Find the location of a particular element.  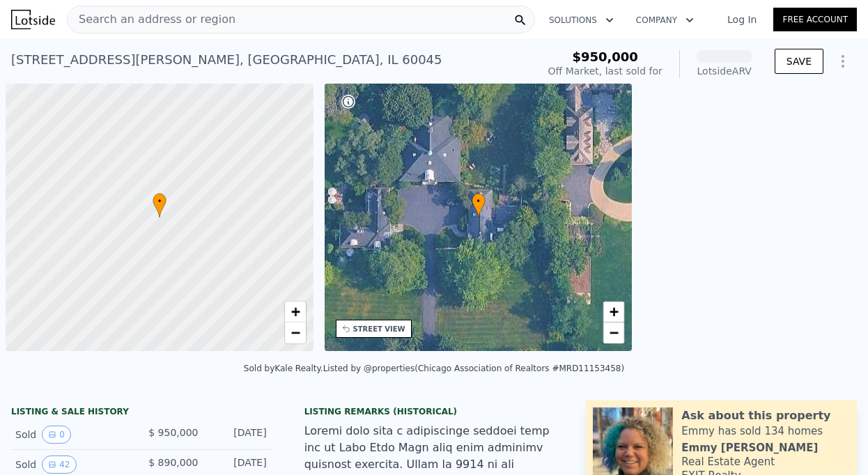

div: Listed by @properties (Chicago Association of Realtors #MRD11153458) is located at coordinates (473, 369).